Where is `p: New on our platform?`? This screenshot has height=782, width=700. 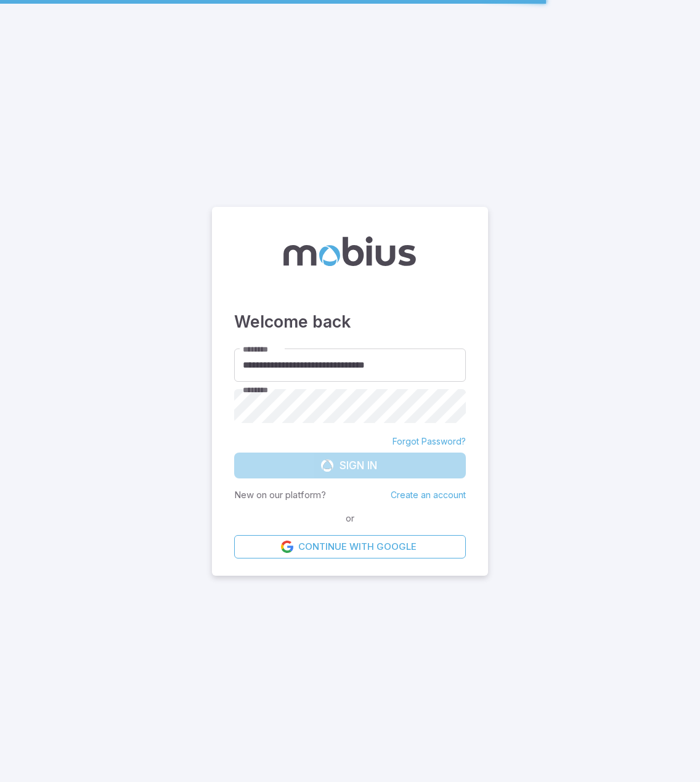 p: New on our platform? is located at coordinates (280, 495).